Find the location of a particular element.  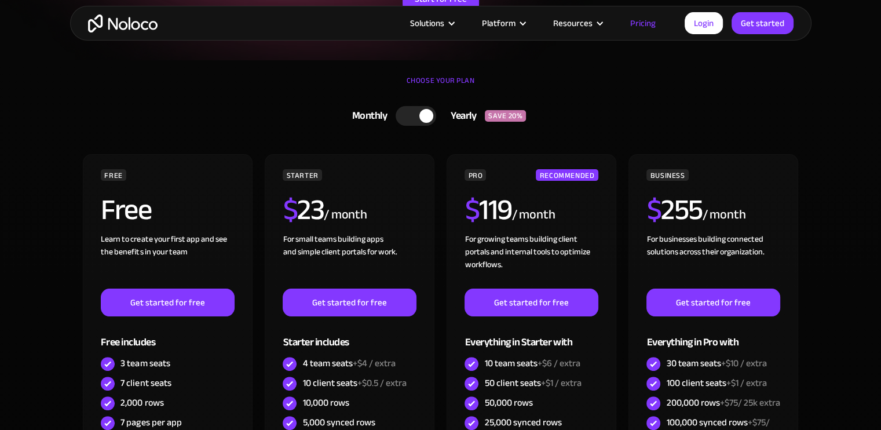

div: PRO is located at coordinates (475, 175).